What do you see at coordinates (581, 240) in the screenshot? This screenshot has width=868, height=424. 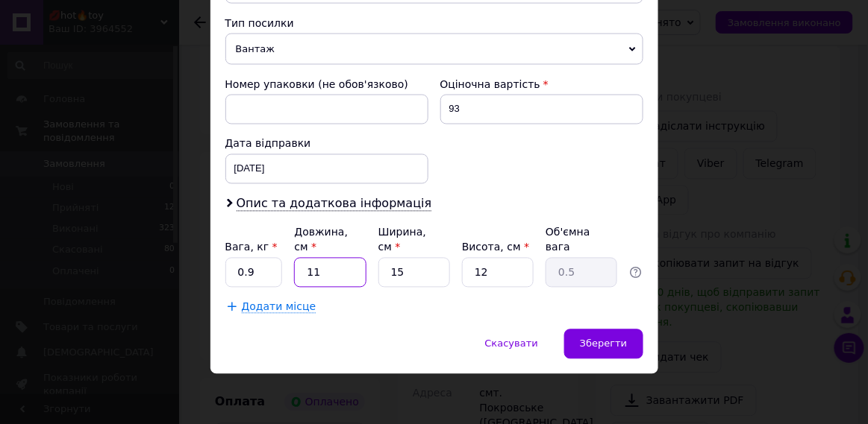 I see `div: Об'ємна вага` at bounding box center [581, 240].